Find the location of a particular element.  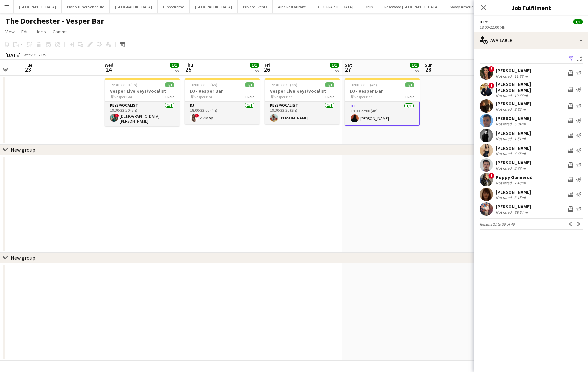

span: Sat is located at coordinates (348, 65).